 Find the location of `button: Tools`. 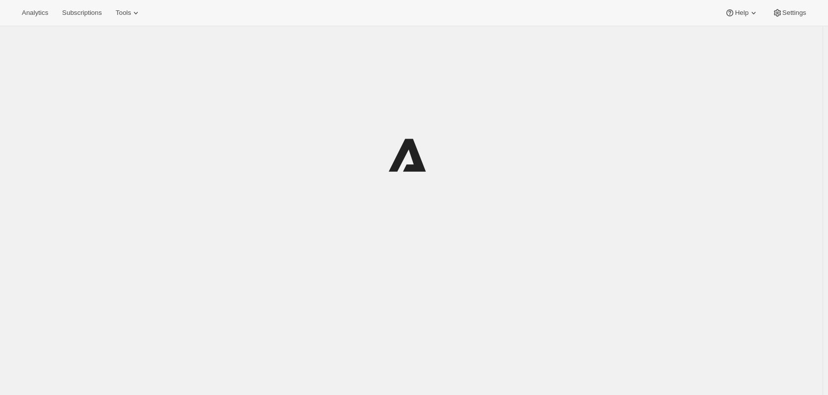

button: Tools is located at coordinates (128, 13).